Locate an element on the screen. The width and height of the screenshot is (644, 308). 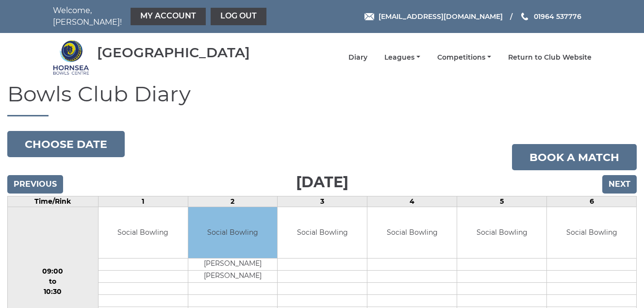
td: 6 is located at coordinates (591, 202).